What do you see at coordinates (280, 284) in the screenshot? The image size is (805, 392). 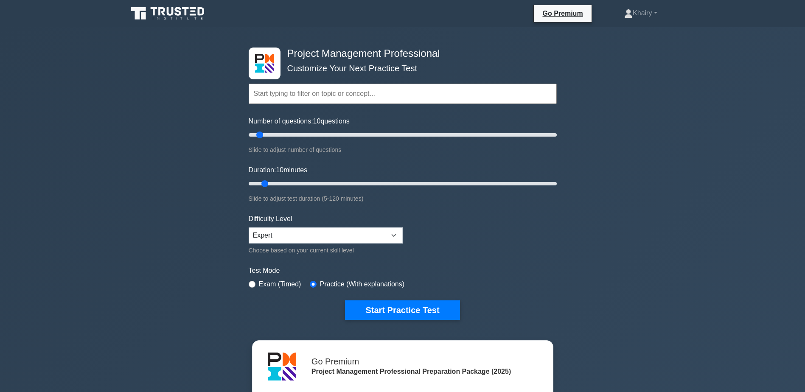 I see `label: Exam (Timed)` at bounding box center [280, 284].